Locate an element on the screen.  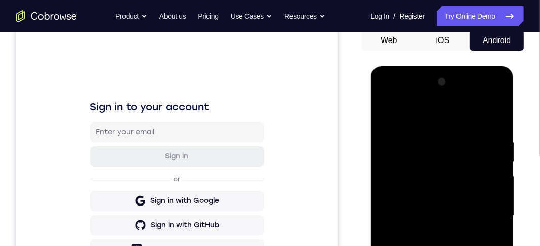
a: Try Online Demo is located at coordinates (481, 16).